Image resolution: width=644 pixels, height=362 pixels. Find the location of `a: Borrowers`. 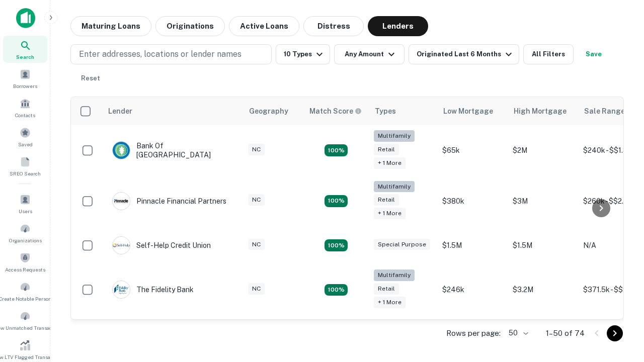

a: Borrowers is located at coordinates (25, 78).